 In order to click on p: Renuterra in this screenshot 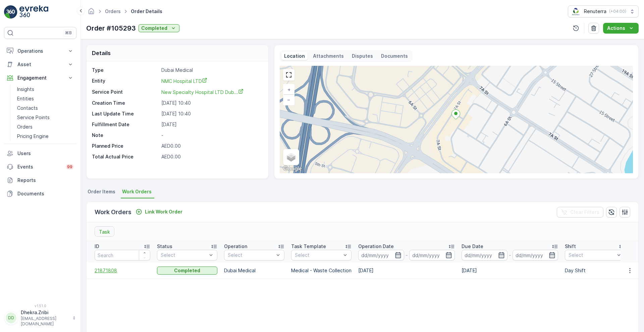, I will do `click(595, 11)`.